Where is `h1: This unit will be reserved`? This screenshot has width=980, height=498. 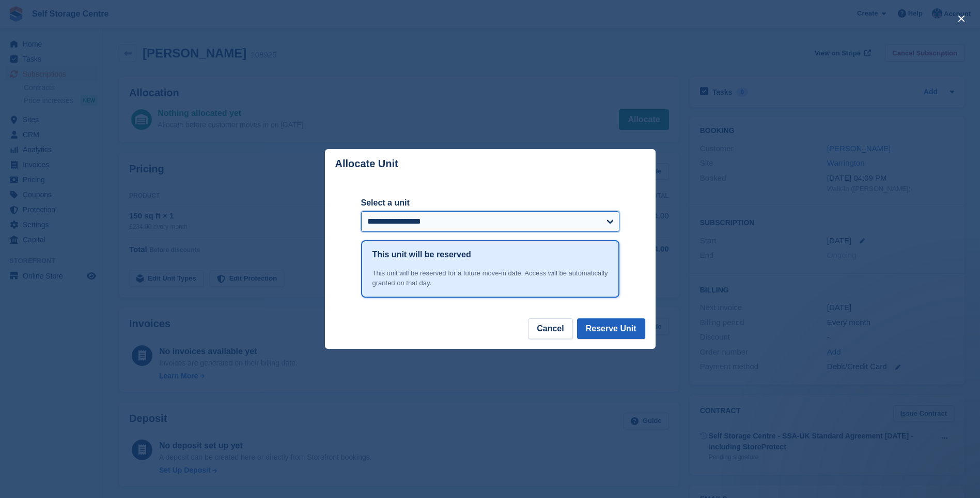
h1: This unit will be reserved is located at coordinates (422, 255).